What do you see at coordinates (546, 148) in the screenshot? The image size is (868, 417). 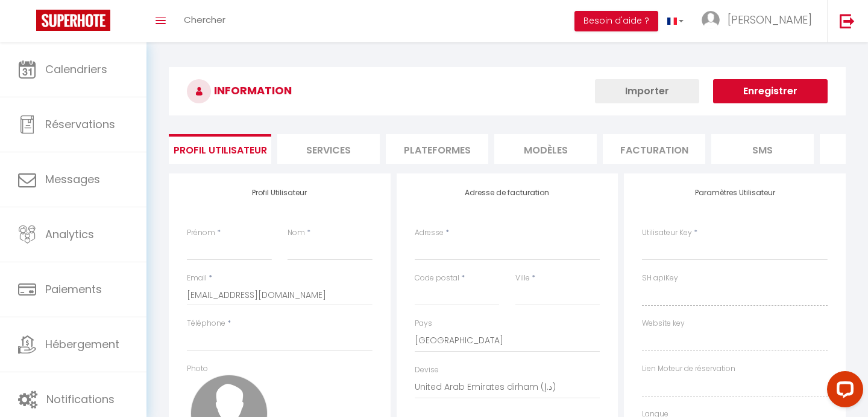 I see `li: MODÈLES` at bounding box center [546, 148].